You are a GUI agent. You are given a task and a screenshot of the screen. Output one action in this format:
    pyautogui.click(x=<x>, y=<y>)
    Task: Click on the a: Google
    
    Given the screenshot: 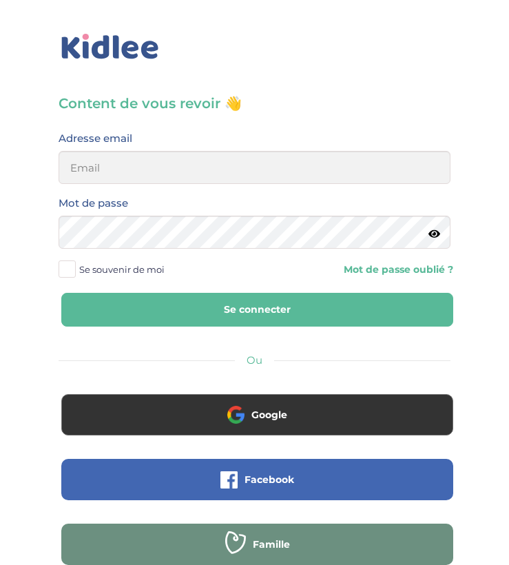 What is the action you would take?
    pyautogui.click(x=257, y=422)
    